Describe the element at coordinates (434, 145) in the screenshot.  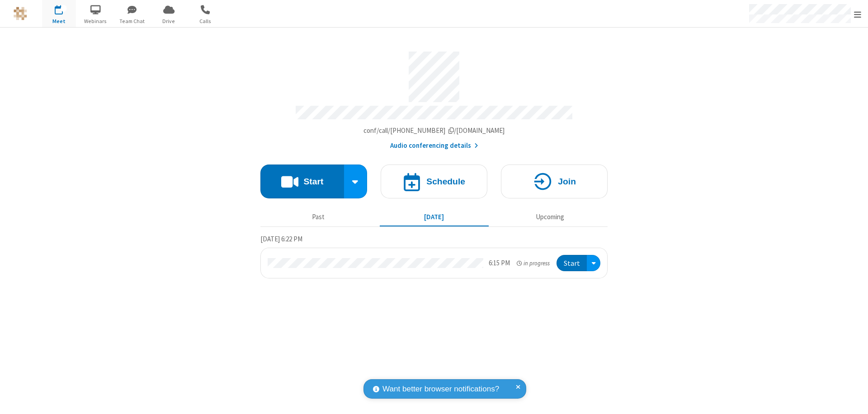
I see `button: Audio conferencing details` at that location.